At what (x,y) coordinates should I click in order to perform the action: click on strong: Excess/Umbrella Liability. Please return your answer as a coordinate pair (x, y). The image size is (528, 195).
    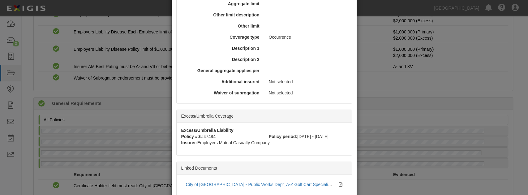
    Looking at the image, I should click on (207, 130).